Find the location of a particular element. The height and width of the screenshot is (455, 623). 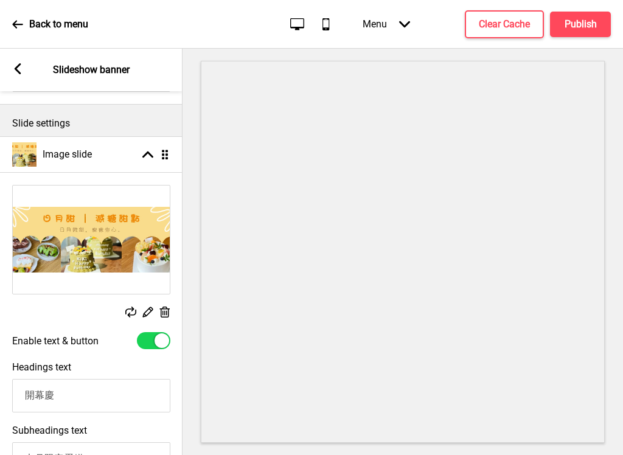

a: Back to menu is located at coordinates (50, 24).